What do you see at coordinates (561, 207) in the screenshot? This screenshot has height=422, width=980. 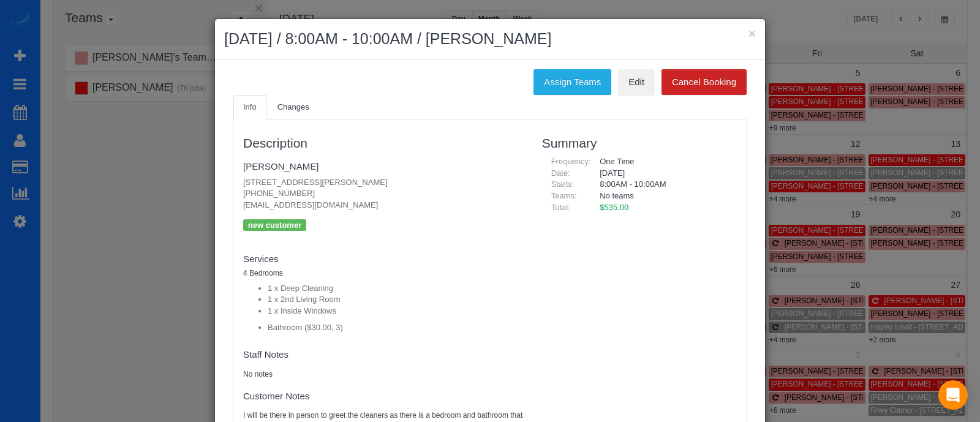 I see `span: Total:` at bounding box center [561, 207].